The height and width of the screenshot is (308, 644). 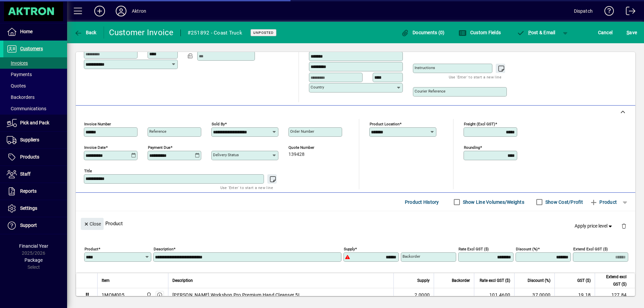 I want to click on span: P, so click(x=529, y=32).